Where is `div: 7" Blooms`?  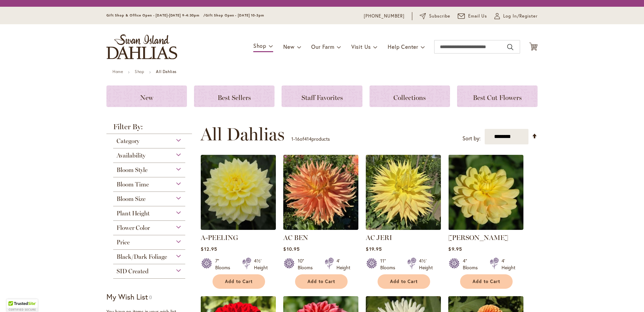
div: 7" Blooms is located at coordinates (225, 264).